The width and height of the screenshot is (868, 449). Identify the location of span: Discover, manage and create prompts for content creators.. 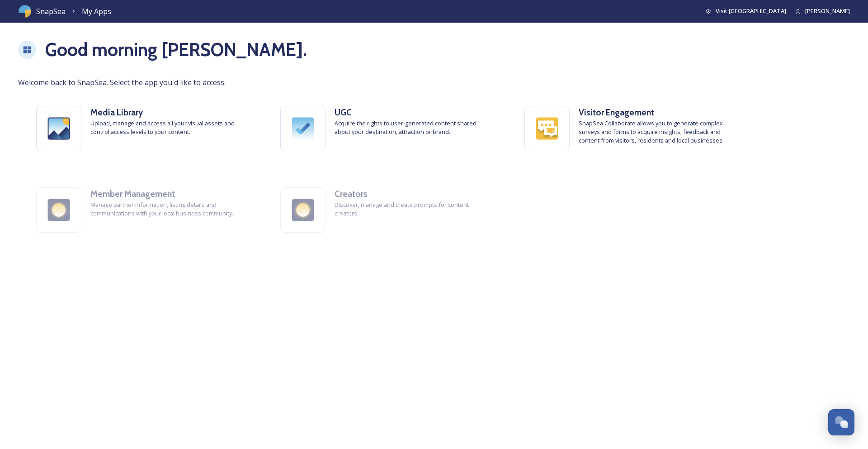
(412, 209).